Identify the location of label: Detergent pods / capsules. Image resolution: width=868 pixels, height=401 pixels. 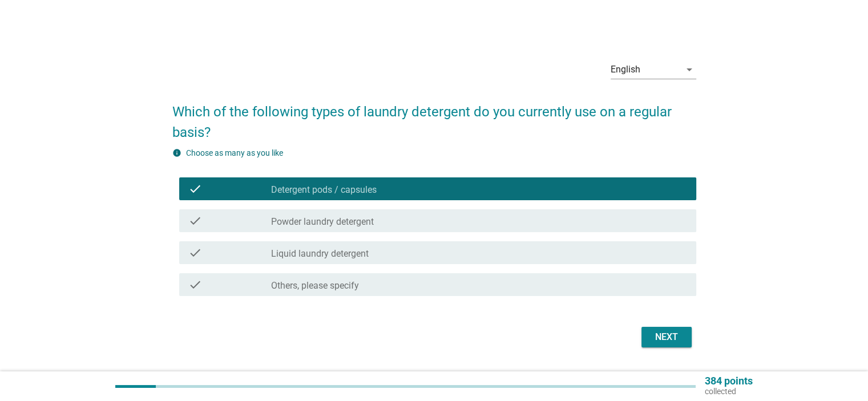
(324, 190).